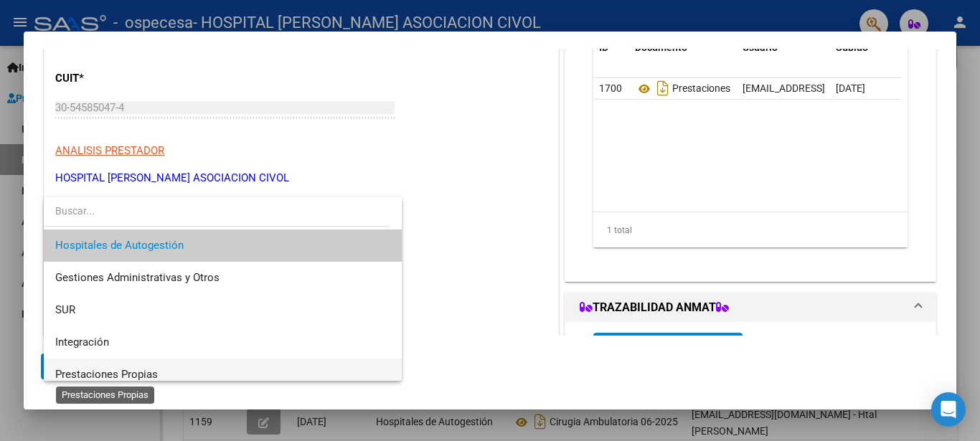 The height and width of the screenshot is (441, 980). I want to click on span: Prestaciones Propias, so click(106, 374).